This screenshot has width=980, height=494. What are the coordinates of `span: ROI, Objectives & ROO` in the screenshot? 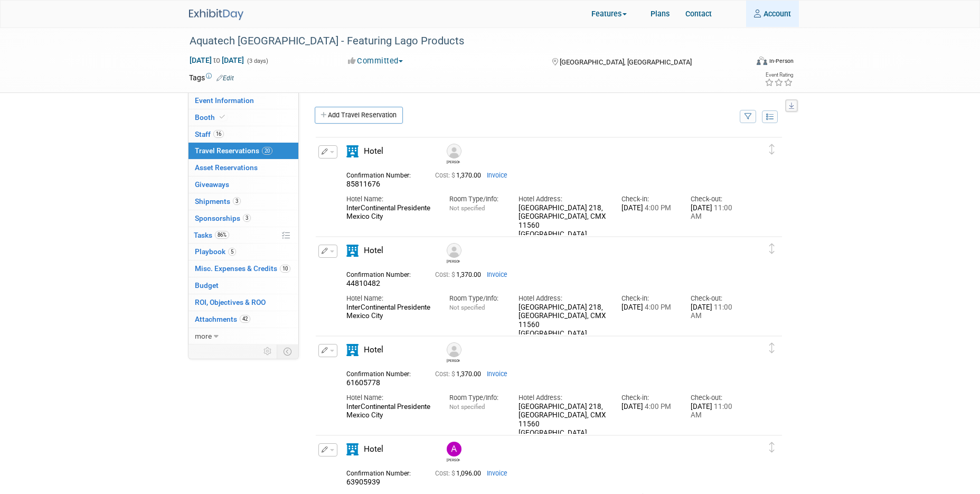 It's located at (230, 302).